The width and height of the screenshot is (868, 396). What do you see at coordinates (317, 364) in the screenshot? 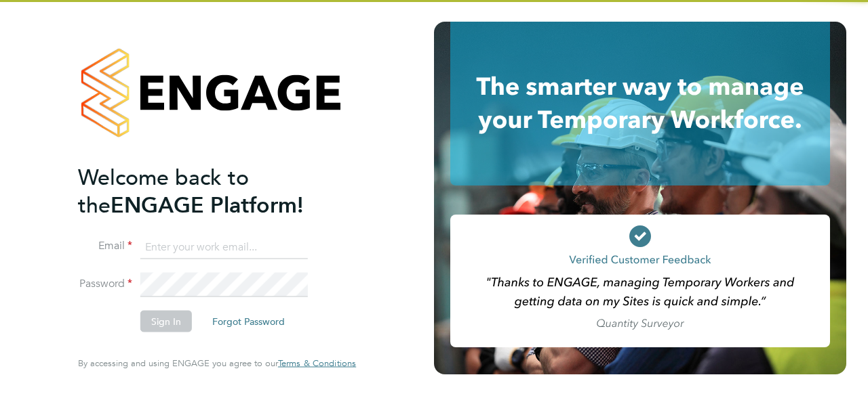
I see `span: Terms & Conditions` at bounding box center [317, 364].